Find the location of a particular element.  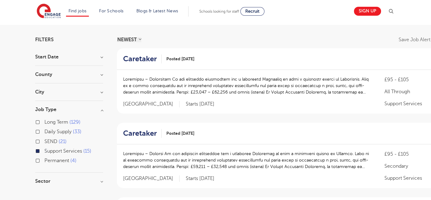

input: SEND 21 is located at coordinates (46, 141).